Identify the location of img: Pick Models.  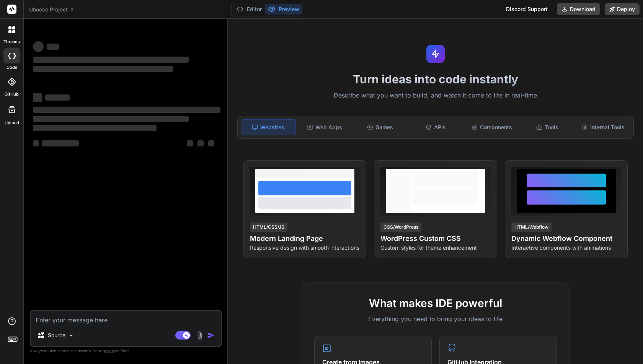
(71, 335).